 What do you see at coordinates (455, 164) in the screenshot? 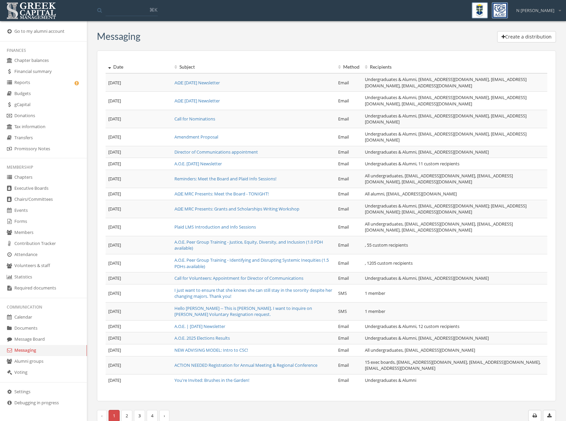
I see `td: Undergraduates & Alumni, 11 custom recipients` at bounding box center [455, 164].